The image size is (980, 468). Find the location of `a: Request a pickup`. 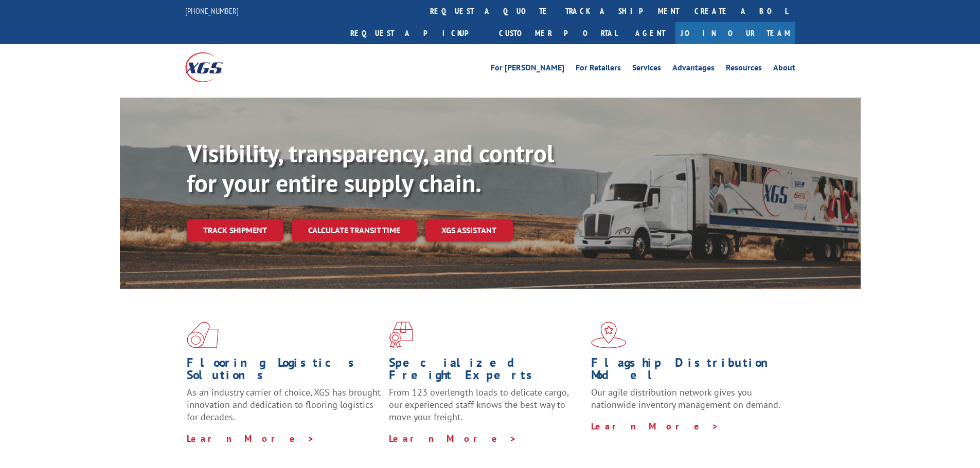

a: Request a pickup is located at coordinates (417, 33).